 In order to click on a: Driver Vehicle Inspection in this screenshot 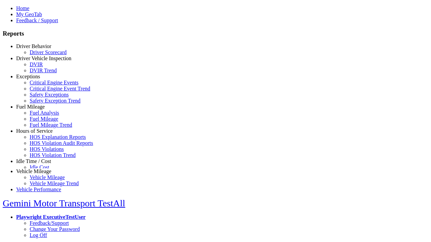, I will do `click(44, 58)`.